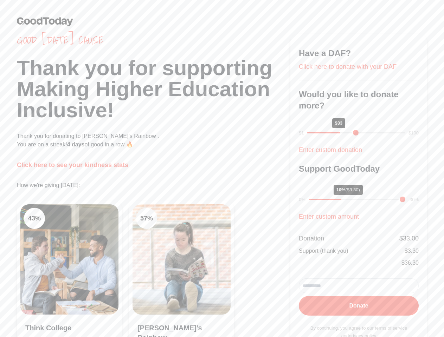 This screenshot has width=444, height=337. I want to click on a: Click here to see your kindness stats, so click(72, 165).